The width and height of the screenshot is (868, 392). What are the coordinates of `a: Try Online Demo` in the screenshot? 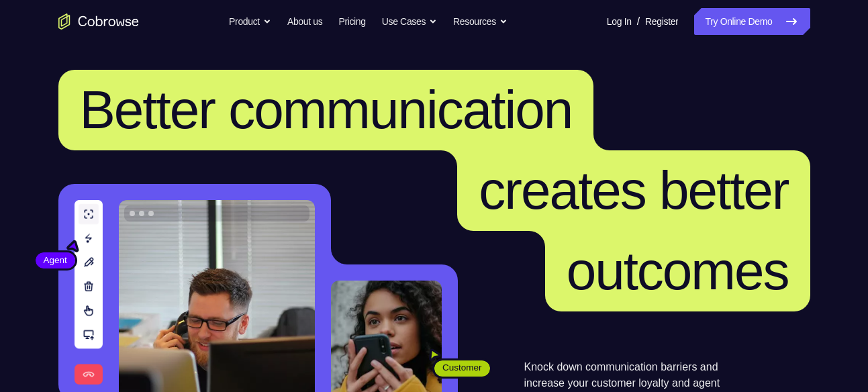 It's located at (752, 21).